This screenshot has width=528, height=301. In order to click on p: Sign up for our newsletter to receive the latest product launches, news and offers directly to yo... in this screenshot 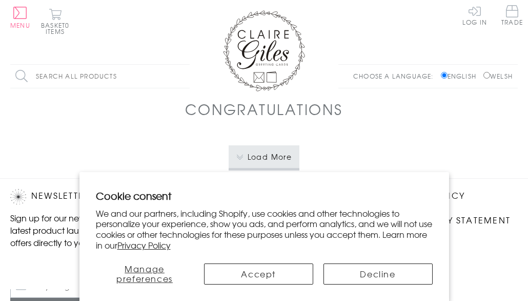, I will do `click(88, 230)`.